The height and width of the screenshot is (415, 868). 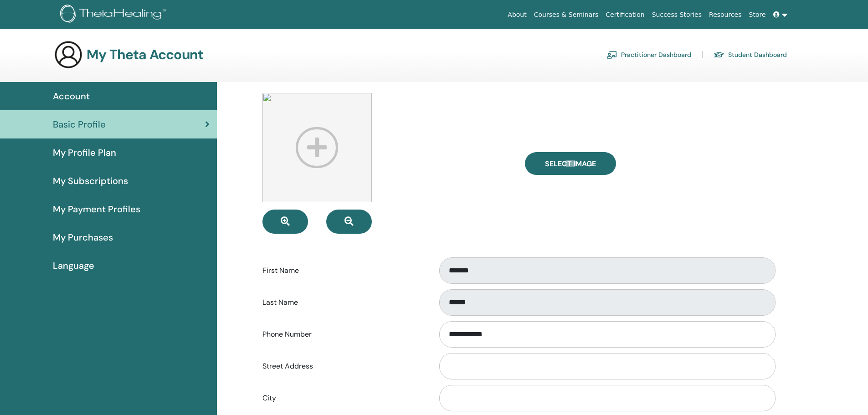 What do you see at coordinates (97, 209) in the screenshot?
I see `span: My Payment Profiles` at bounding box center [97, 209].